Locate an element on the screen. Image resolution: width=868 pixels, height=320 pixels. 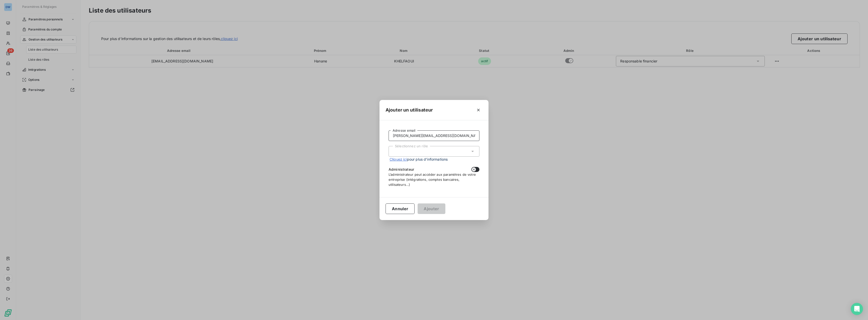
div: Open Intercom Messenger is located at coordinates (857, 309).